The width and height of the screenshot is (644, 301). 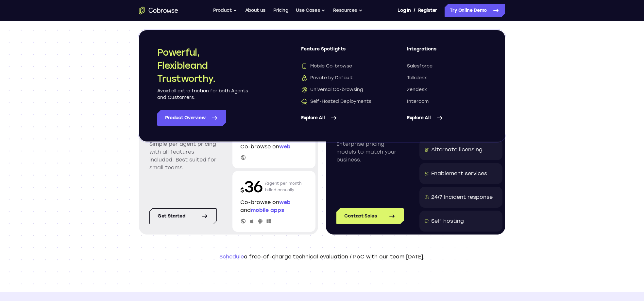 What do you see at coordinates (326, 66) in the screenshot?
I see `span: Mobile Co-browse` at bounding box center [326, 66].